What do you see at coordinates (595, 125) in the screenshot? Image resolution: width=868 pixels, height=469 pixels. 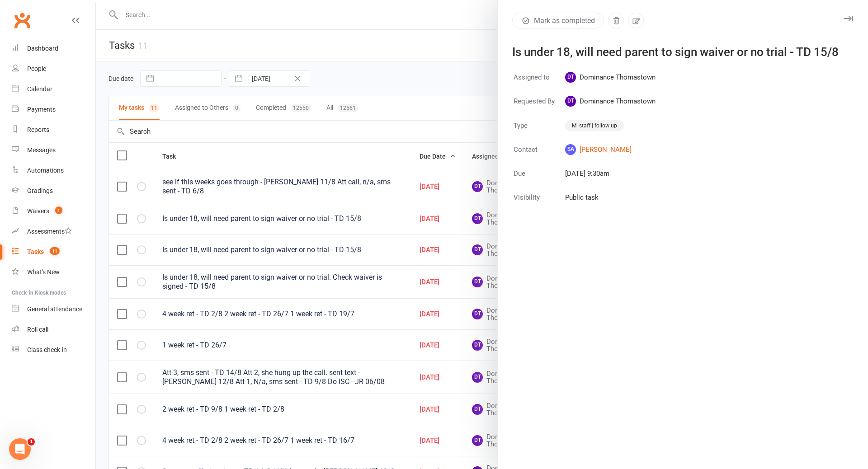 I see `div: M. staff | follow up` at bounding box center [595, 125].